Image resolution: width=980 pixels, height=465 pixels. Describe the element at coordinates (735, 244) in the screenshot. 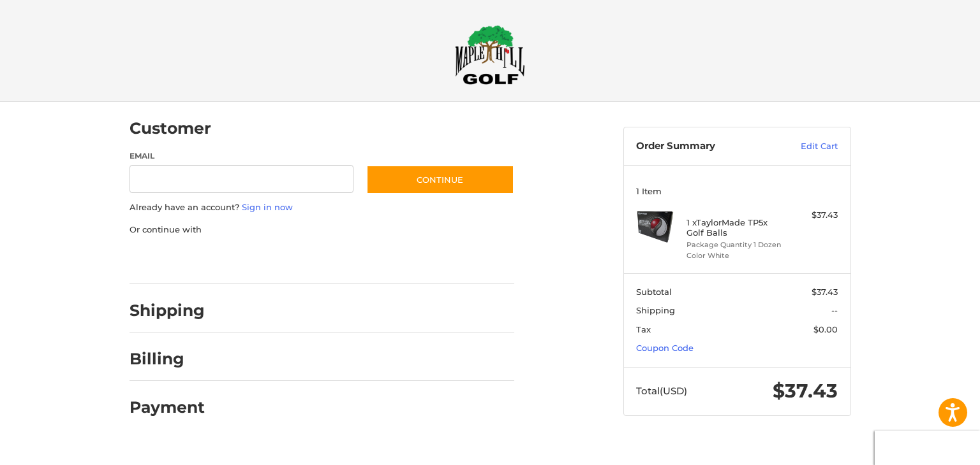

I see `li: Package Quantity 1 Dozen` at that location.